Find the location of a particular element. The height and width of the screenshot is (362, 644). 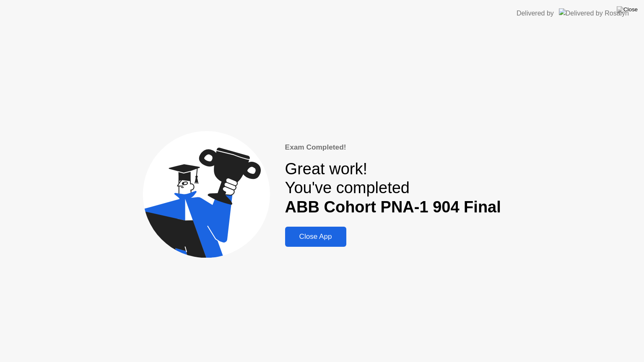

button: Close App is located at coordinates (316, 236).